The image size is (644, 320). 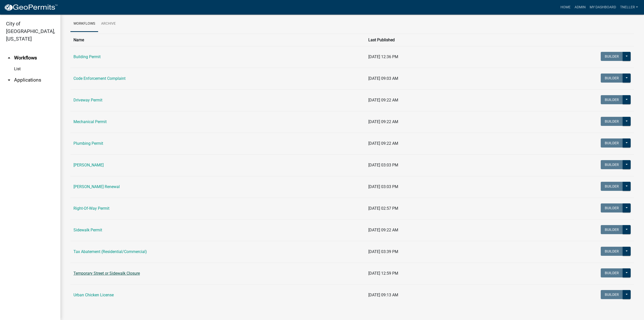 What do you see at coordinates (99, 78) in the screenshot?
I see `a: Code Enforcement Complaint` at bounding box center [99, 78].